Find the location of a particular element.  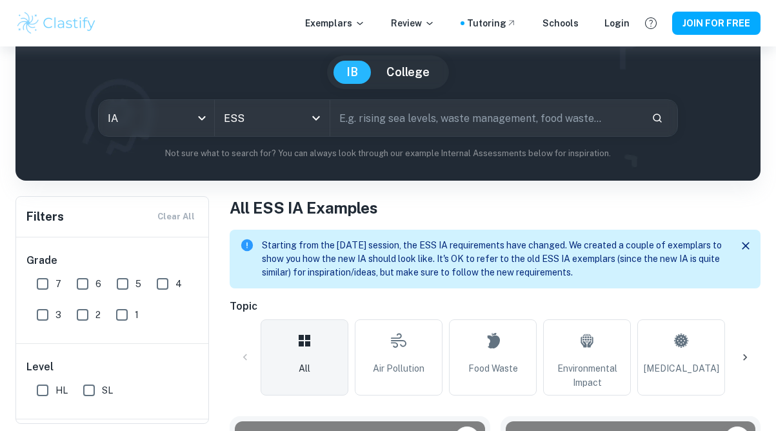

div: Schools is located at coordinates (561, 23).